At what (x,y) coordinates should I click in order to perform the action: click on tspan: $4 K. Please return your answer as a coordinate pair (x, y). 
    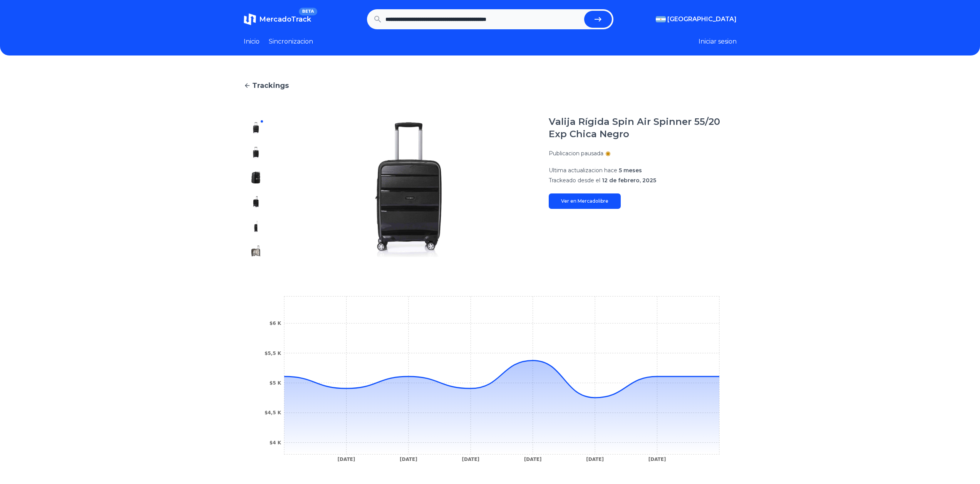
    Looking at the image, I should click on (275, 443).